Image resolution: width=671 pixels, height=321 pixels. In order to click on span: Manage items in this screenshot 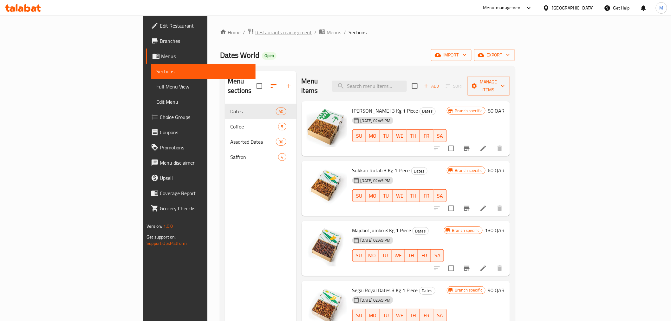, I will do `click(489, 86)`.